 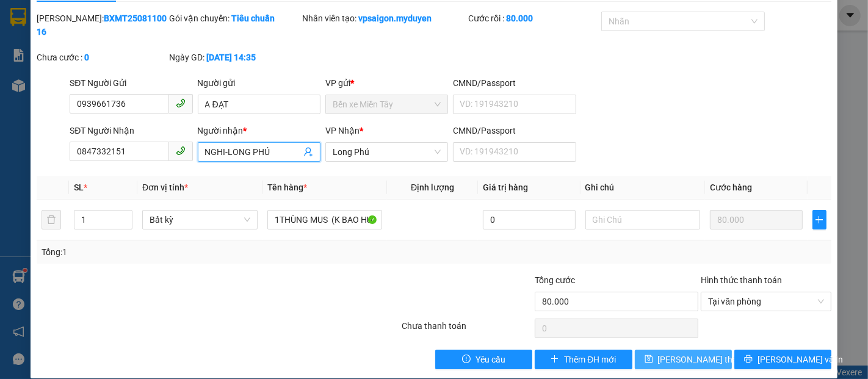 What do you see at coordinates (519, 18) in the screenshot?
I see `b: 80.000` at bounding box center [519, 18].